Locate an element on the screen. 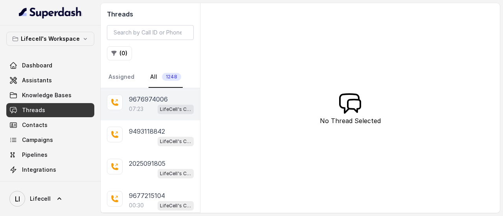 This screenshot has height=216, width=503. a: Dashboard is located at coordinates (50, 66).